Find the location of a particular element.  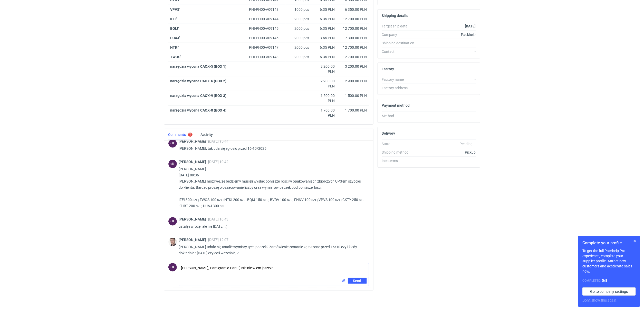

div: Contact is located at coordinates (401, 51).